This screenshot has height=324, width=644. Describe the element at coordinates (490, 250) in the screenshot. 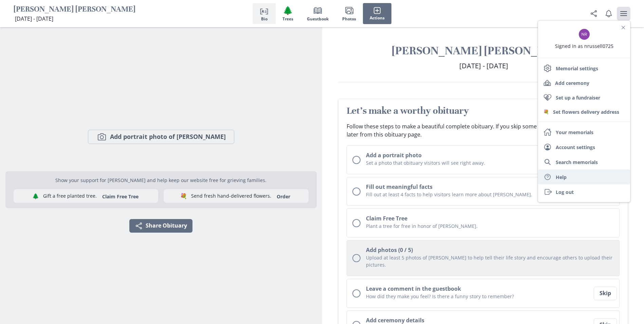

I see `h2: Add photos (0 / 5)` at that location.